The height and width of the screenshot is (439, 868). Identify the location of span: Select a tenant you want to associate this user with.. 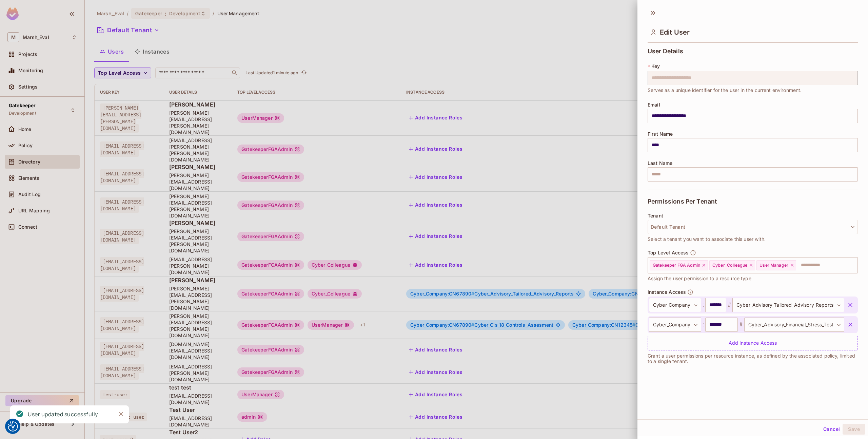
(706, 239).